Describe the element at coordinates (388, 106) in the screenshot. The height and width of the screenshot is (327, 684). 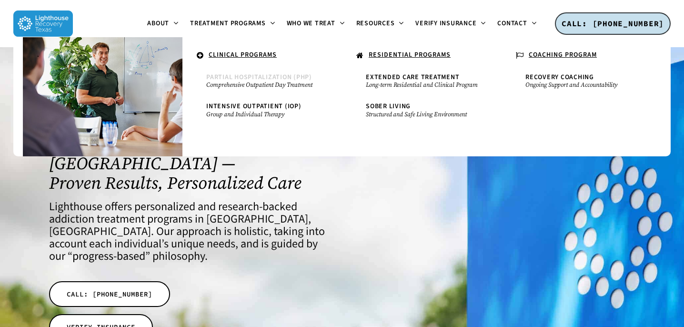
I see `span: Sober Living` at that location.